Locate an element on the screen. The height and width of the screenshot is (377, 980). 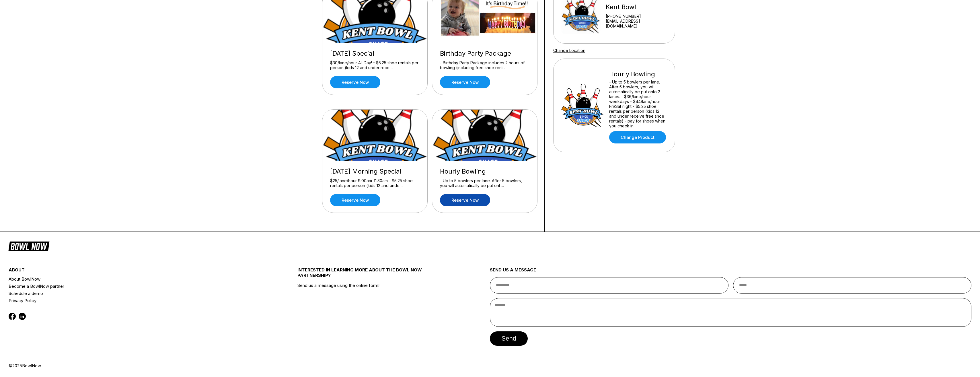
button: send is located at coordinates (509, 338).